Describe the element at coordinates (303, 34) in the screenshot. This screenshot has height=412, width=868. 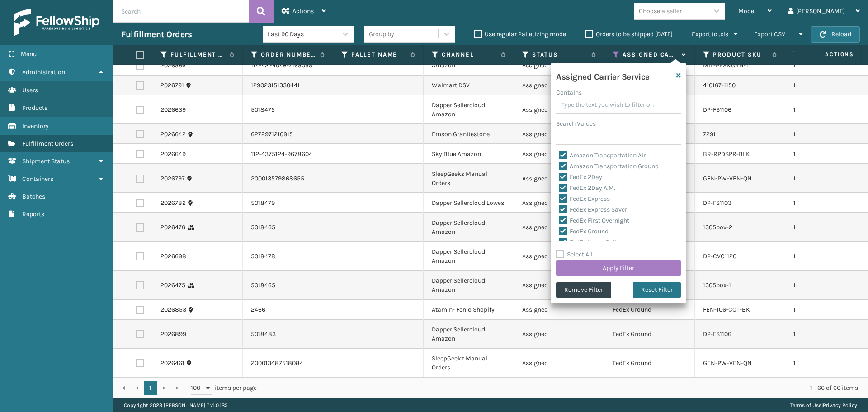
I see `div: Last 90 Days` at that location.